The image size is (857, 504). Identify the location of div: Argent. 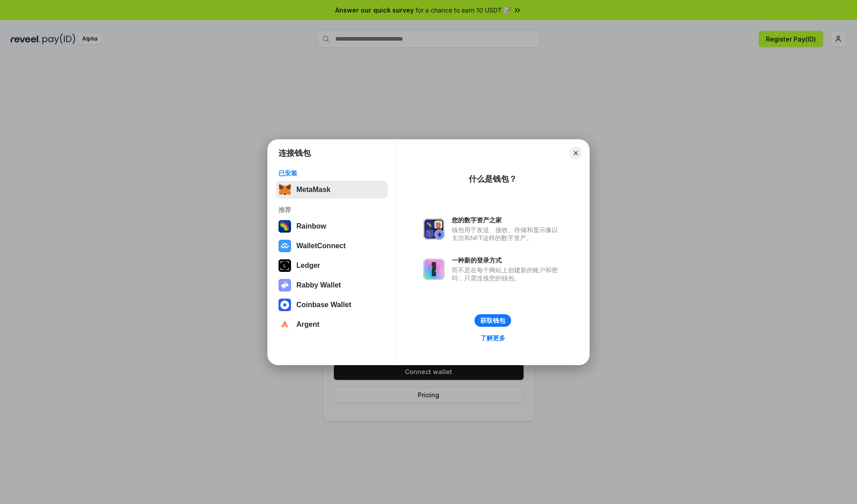
(308, 325).